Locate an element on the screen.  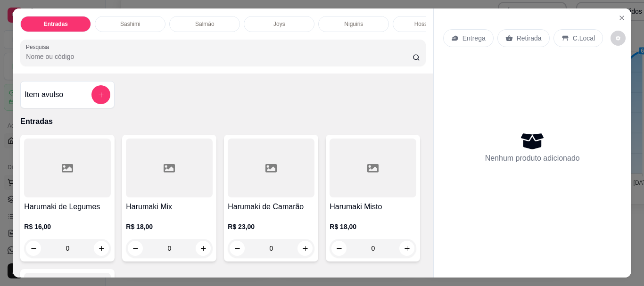
h4: Harumaki Misto is located at coordinates (373, 207).